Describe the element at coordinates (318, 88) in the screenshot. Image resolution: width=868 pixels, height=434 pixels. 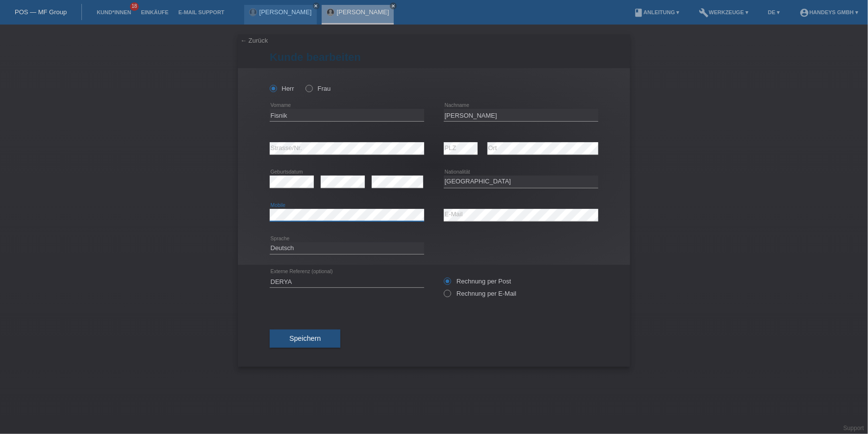
I see `label: Frau` at that location.